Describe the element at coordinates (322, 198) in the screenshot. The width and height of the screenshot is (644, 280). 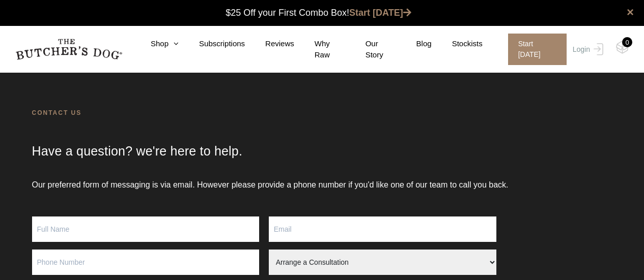
I see `p: Our preferred form of messaging is via email. However please provide a phone number if you'd like...` at that location.